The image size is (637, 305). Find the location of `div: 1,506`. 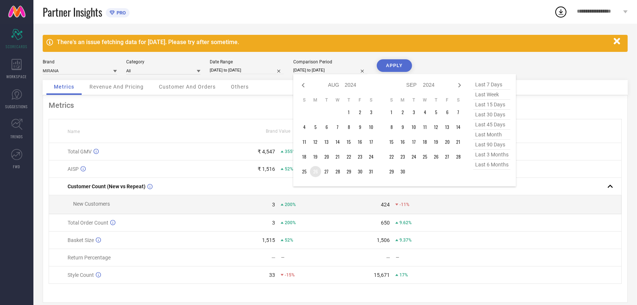

div: 1,506 is located at coordinates (383, 240).